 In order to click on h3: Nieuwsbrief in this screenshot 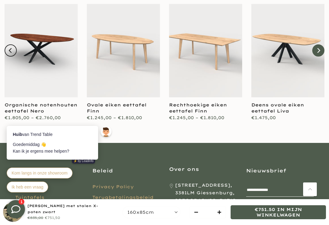, I will do `click(280, 171)`.